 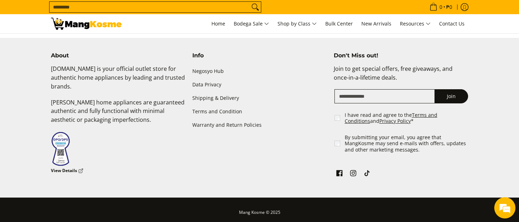 I want to click on a: Shop by Class, so click(x=297, y=24).